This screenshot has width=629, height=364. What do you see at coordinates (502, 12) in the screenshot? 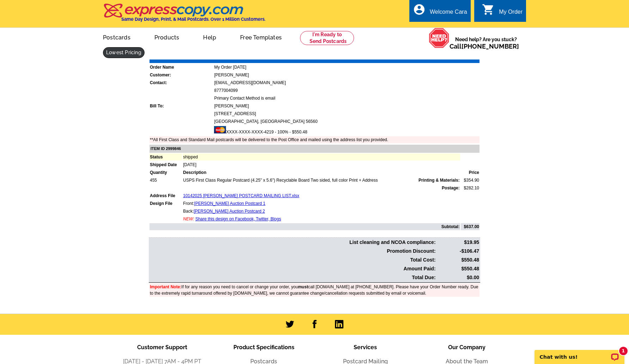
I see `a: shopping_cart My Order` at bounding box center [502, 12].